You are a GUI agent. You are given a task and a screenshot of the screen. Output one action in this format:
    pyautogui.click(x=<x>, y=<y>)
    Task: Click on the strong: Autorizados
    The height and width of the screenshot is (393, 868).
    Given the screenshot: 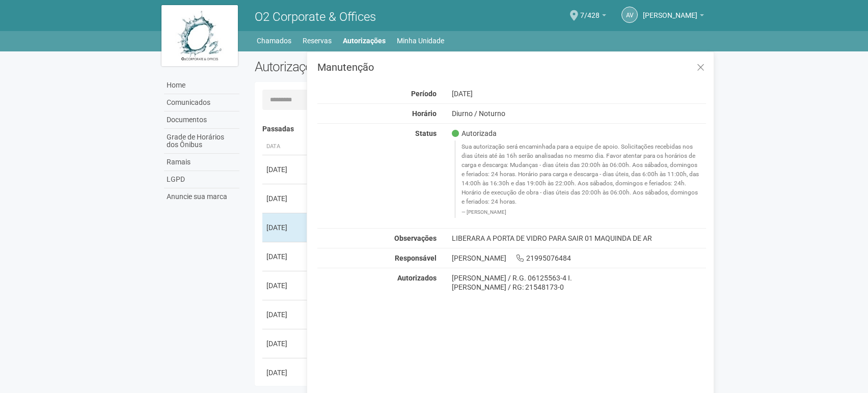 What is the action you would take?
    pyautogui.click(x=417, y=278)
    